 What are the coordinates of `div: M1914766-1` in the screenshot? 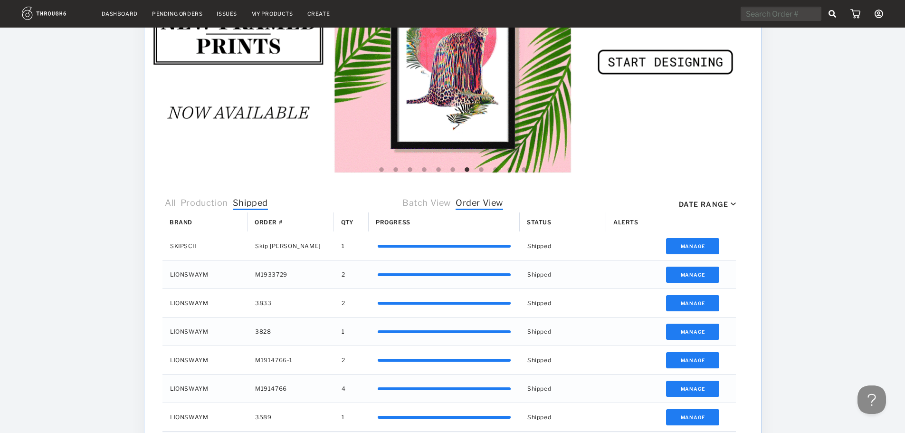 It's located at (291, 360).